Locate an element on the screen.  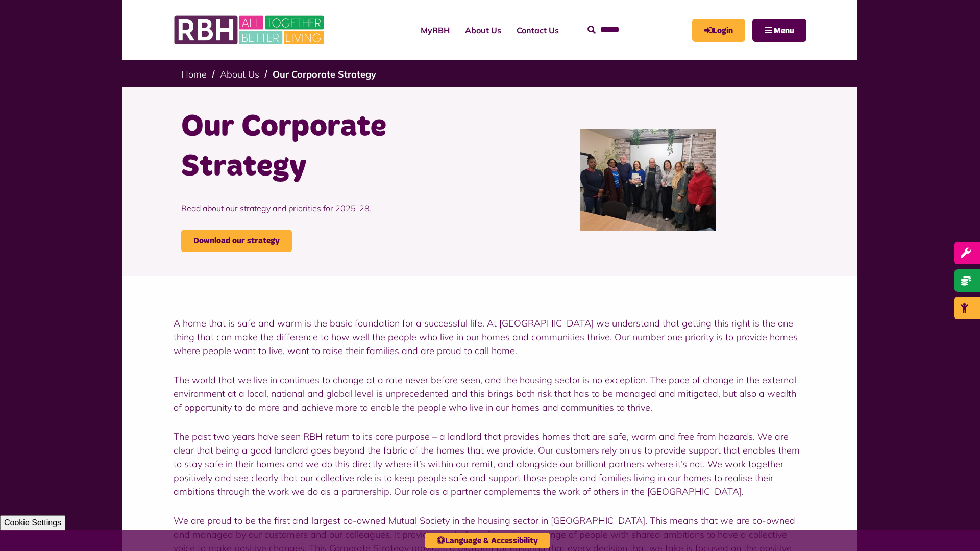
a: Contact Us is located at coordinates (537, 30).